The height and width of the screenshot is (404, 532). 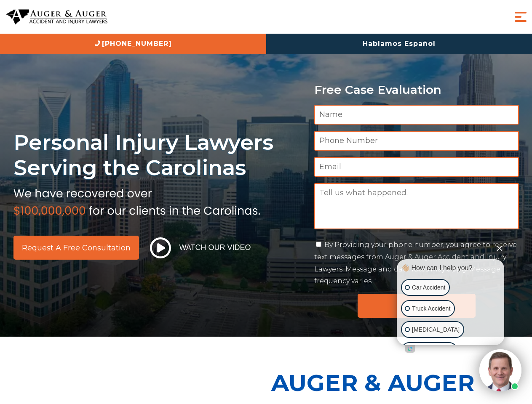 What do you see at coordinates (501, 371) in the screenshot?
I see `img: Intaker widget Avatar` at bounding box center [501, 371].